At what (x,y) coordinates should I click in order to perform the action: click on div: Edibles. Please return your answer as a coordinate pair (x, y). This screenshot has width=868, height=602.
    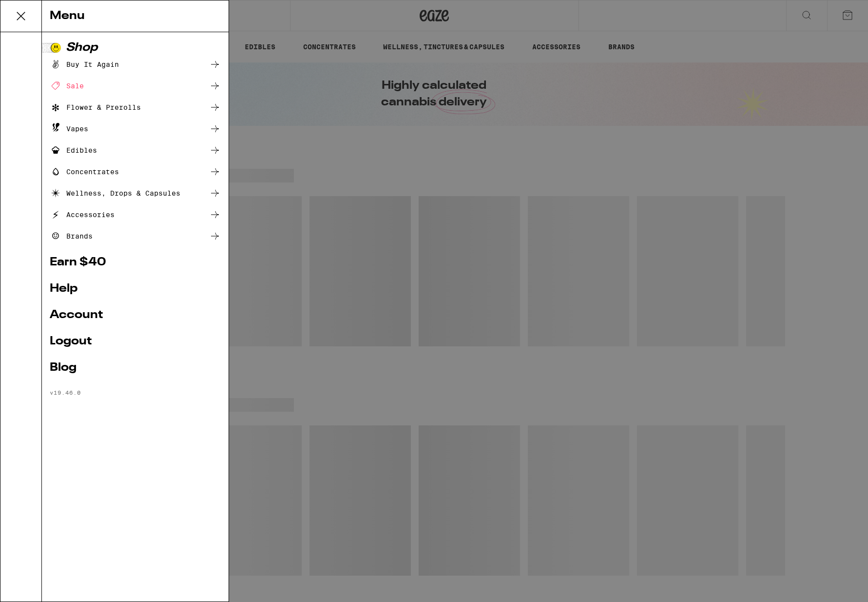
    Looking at the image, I should click on (73, 150).